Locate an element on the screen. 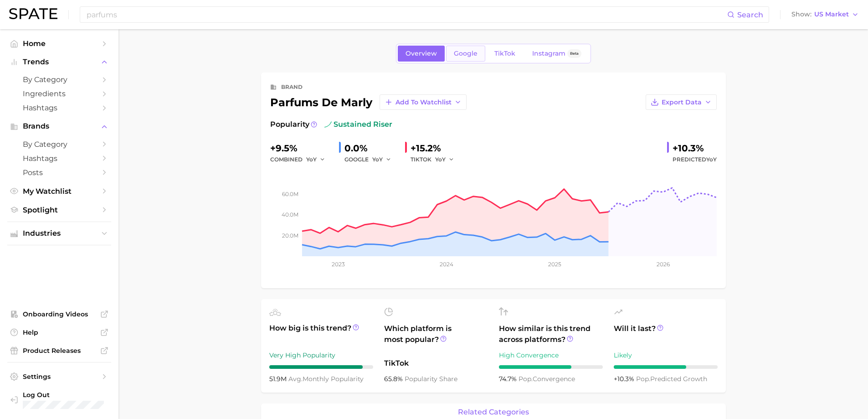 Image resolution: width=868 pixels, height=419 pixels. span: Trends is located at coordinates (59, 62).